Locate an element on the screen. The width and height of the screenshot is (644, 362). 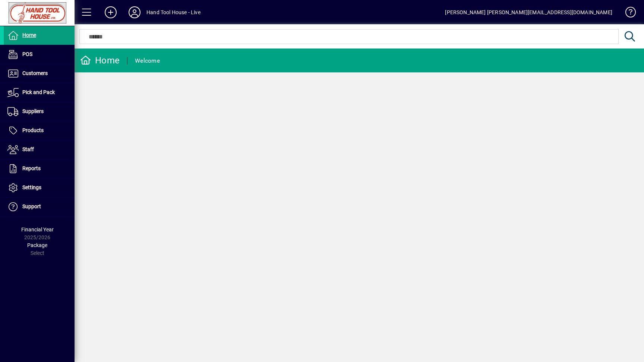
span: Pick and Pack is located at coordinates (38, 92).